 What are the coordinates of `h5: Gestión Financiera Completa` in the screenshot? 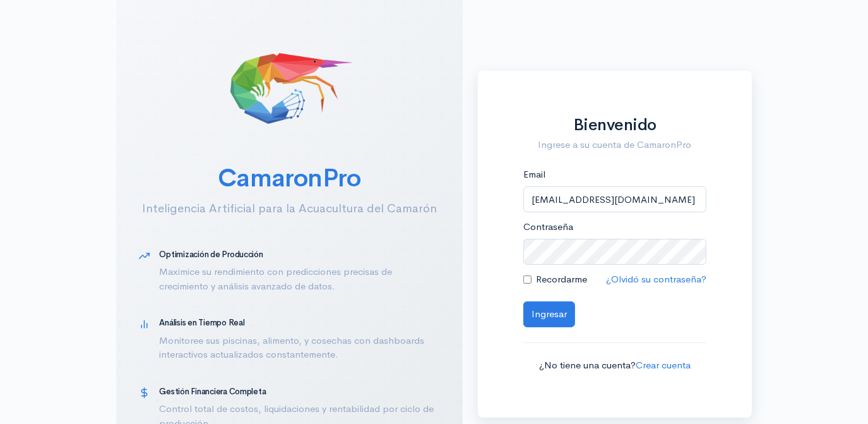 It's located at (300, 391).